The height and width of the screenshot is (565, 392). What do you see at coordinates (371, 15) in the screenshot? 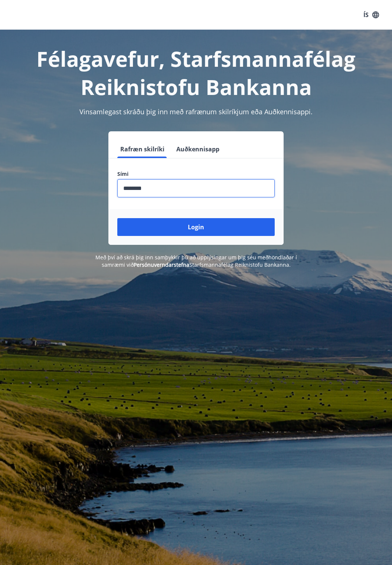
I see `button: ÍS` at bounding box center [371, 15].